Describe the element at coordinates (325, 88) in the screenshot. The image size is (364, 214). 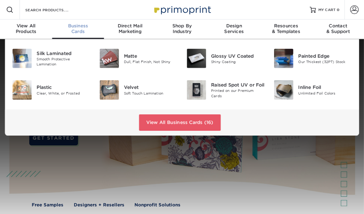
I see `div: Inline Foil` at that location.